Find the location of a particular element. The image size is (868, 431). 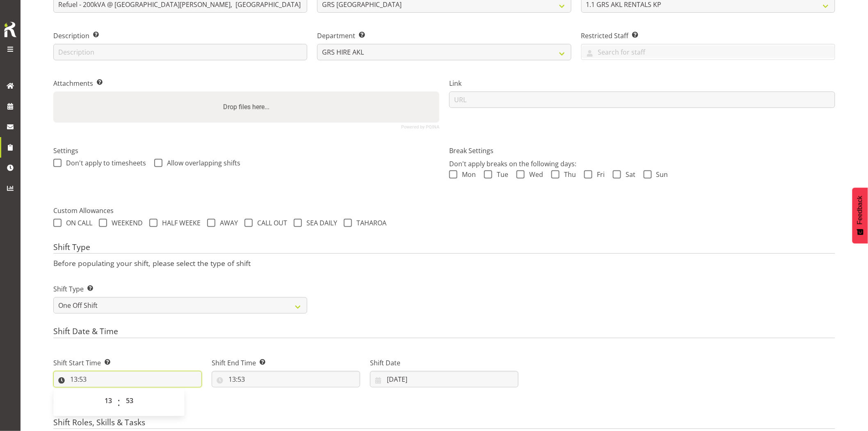

h4: Shift Type is located at coordinates (444, 248).